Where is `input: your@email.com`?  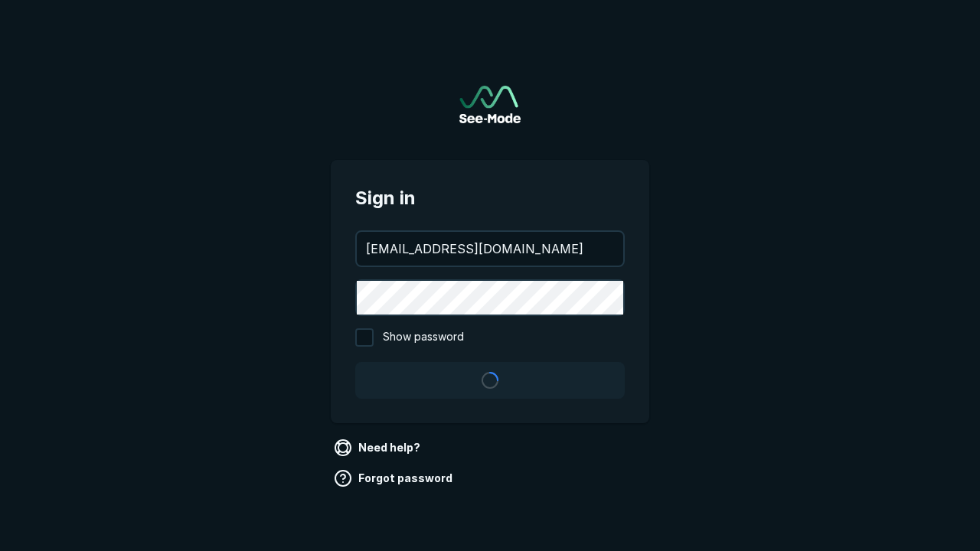
input: your@email.com is located at coordinates (490, 249).